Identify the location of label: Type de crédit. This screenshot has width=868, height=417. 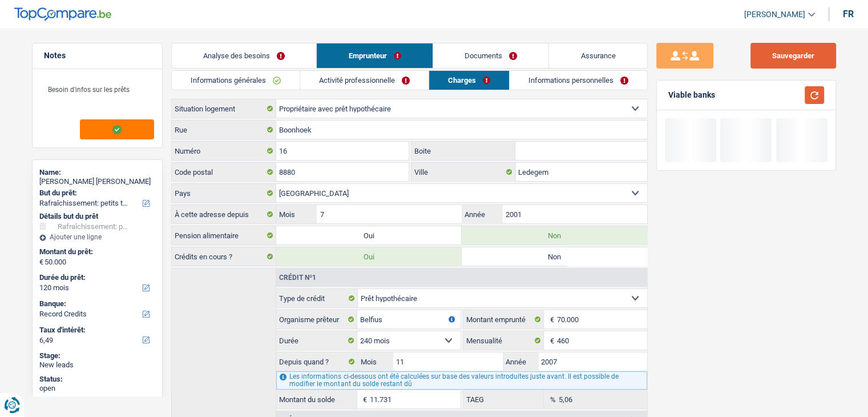
(317, 299).